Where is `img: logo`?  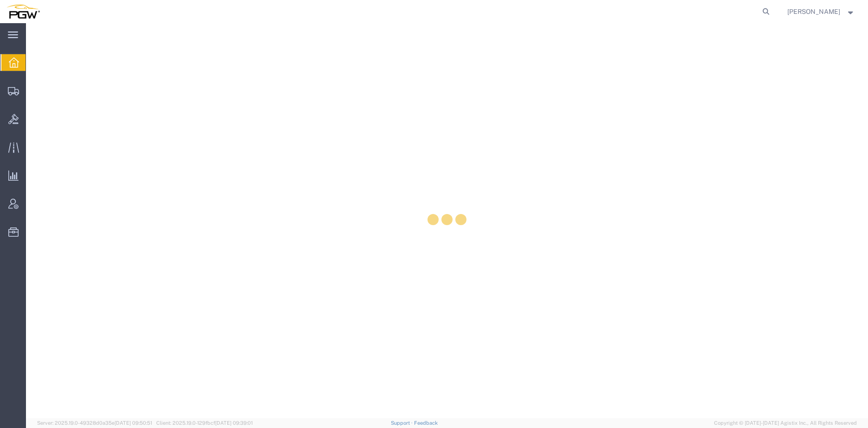 img: logo is located at coordinates (23, 12).